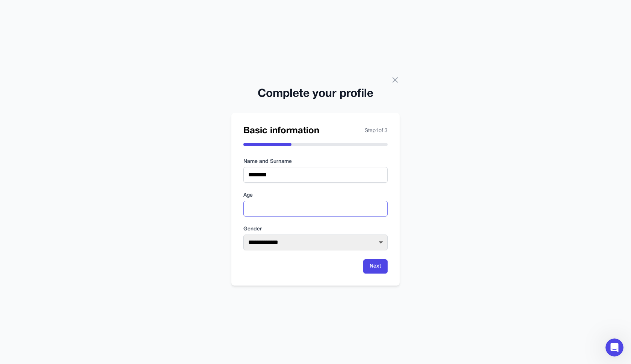 The height and width of the screenshot is (364, 631). What do you see at coordinates (315, 94) in the screenshot?
I see `h2: Complete your profile` at bounding box center [315, 94].